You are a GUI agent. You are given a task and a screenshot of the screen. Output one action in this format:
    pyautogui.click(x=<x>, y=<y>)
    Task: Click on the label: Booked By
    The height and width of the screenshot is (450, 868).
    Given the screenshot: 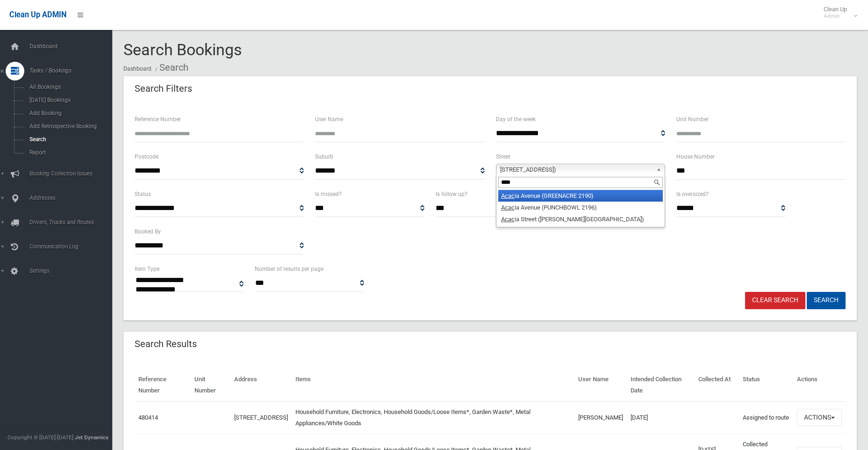 What is the action you would take?
    pyautogui.click(x=147, y=231)
    